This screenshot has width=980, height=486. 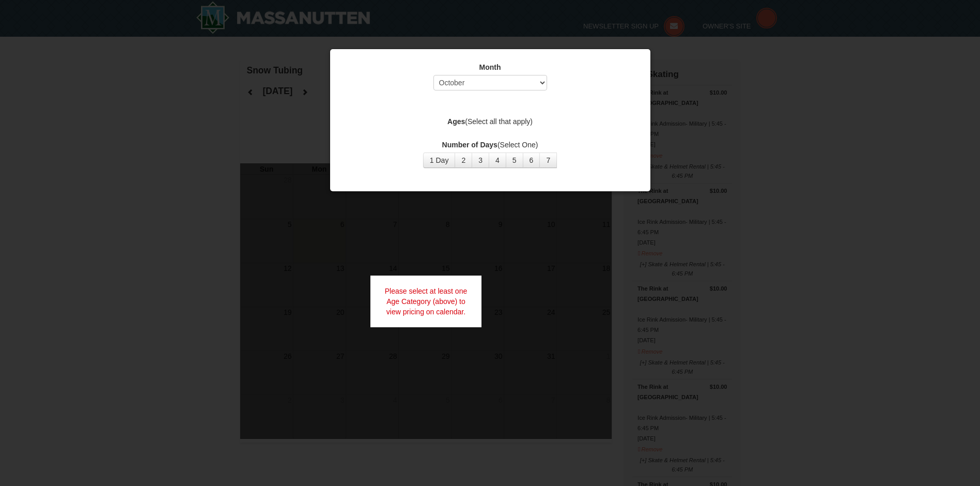 I want to click on strong: Number of Days, so click(x=470, y=145).